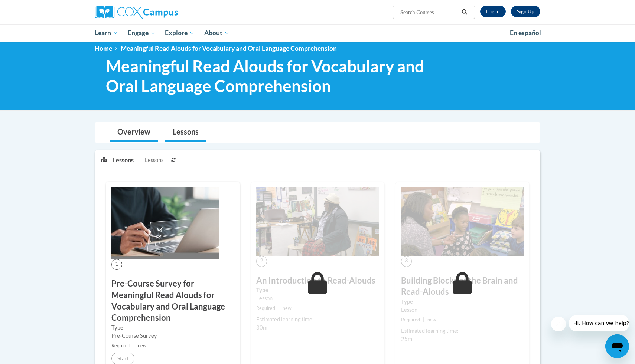  I want to click on button: Search, so click(464, 12).